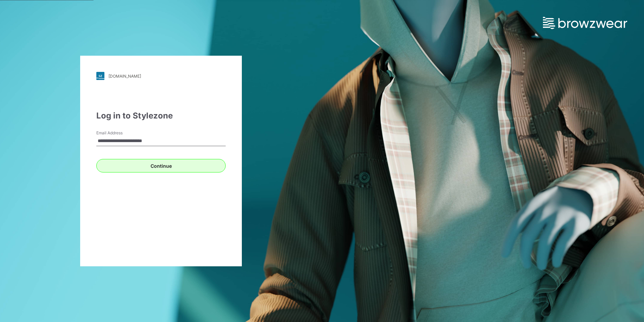  What do you see at coordinates (586, 23) in the screenshot?
I see `img: browzwear-logo.e42bd6dac1945053ebaf764b6aa21510.svg` at bounding box center [586, 23].